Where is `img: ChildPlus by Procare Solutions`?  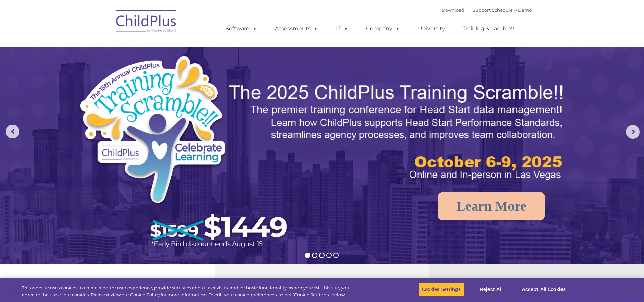
img: ChildPlus by Procare Solutions is located at coordinates (147, 22).